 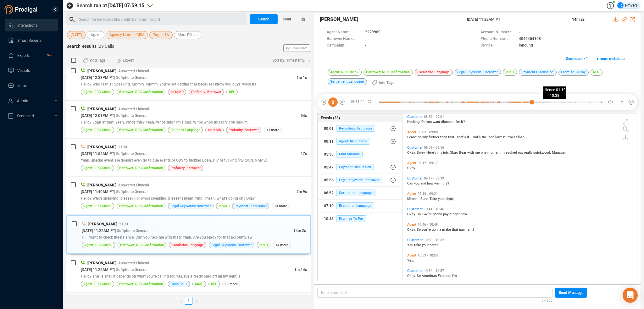 What do you see at coordinates (447, 183) in the screenshot?
I see `span: is?` at bounding box center [447, 183].